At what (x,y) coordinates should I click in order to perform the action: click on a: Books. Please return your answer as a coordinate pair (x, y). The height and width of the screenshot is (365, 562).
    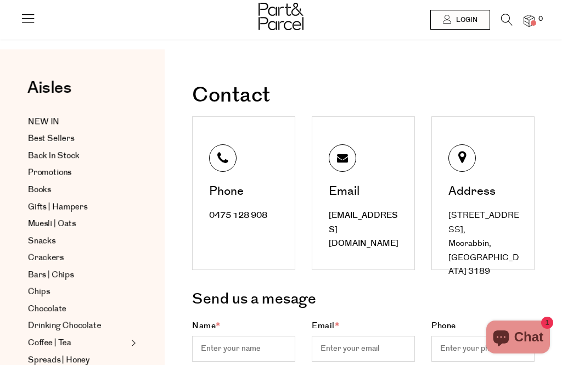
    Looking at the image, I should click on (78, 190).